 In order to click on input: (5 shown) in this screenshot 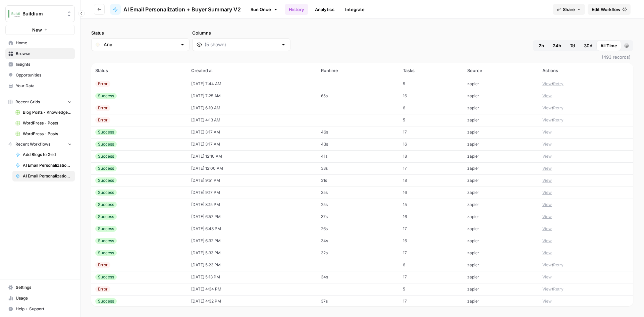, I will do `click(241, 45)`.